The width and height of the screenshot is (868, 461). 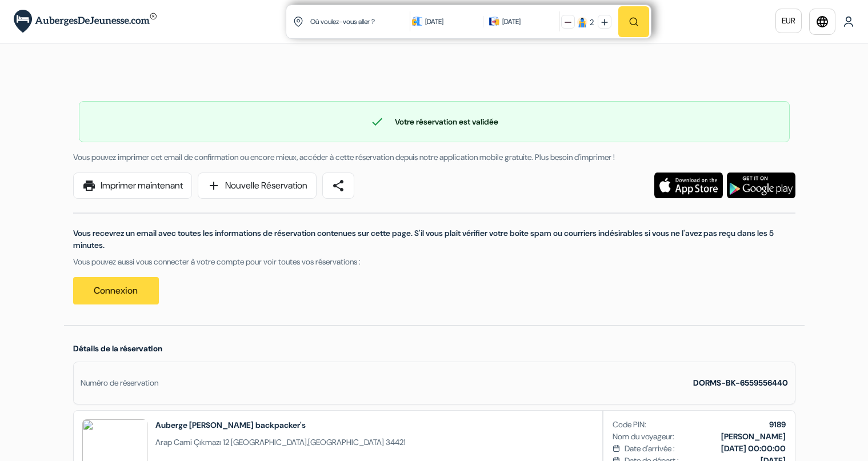 I want to click on a: addNouvelle Réservation, so click(x=257, y=186).